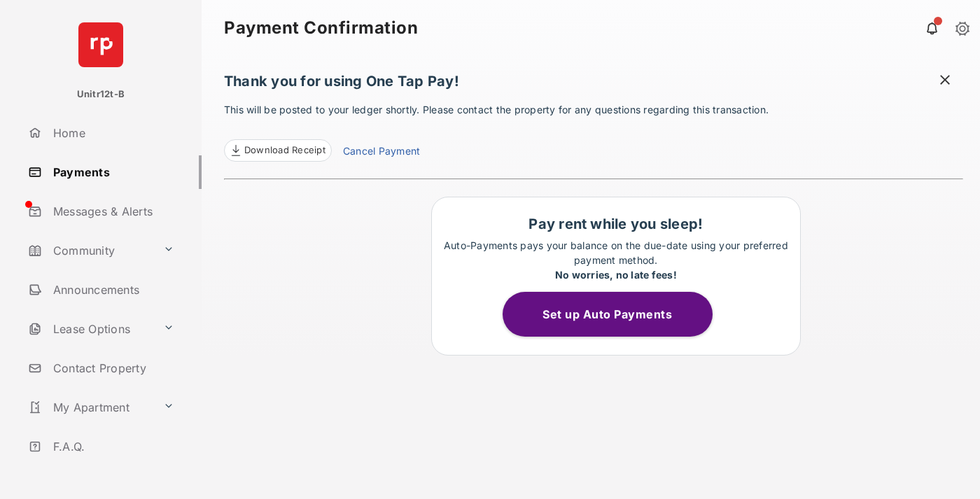 This screenshot has height=499, width=980. I want to click on a: Contact Property, so click(112, 368).